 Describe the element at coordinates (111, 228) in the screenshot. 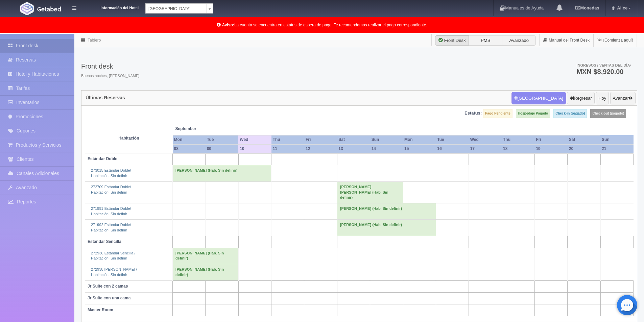

I see `a: 271992 Estándar Doble/Habitación: Sin definir` at that location.